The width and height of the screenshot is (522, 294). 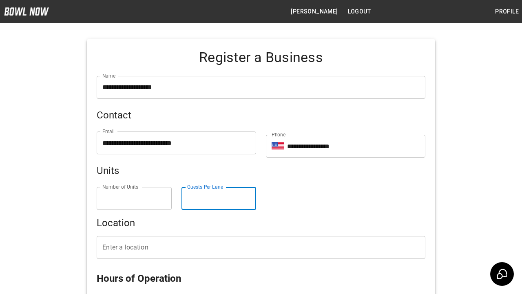 I want to click on label: Phone, so click(x=279, y=134).